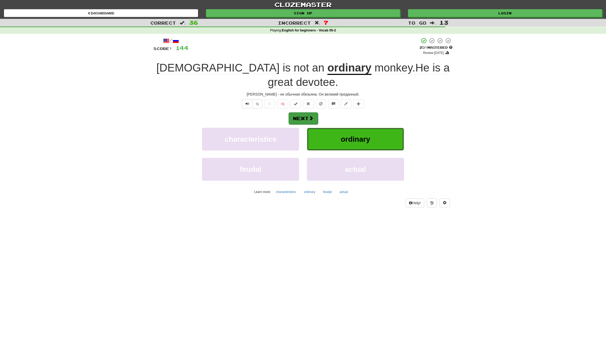  I want to click on span: 13, so click(444, 23).